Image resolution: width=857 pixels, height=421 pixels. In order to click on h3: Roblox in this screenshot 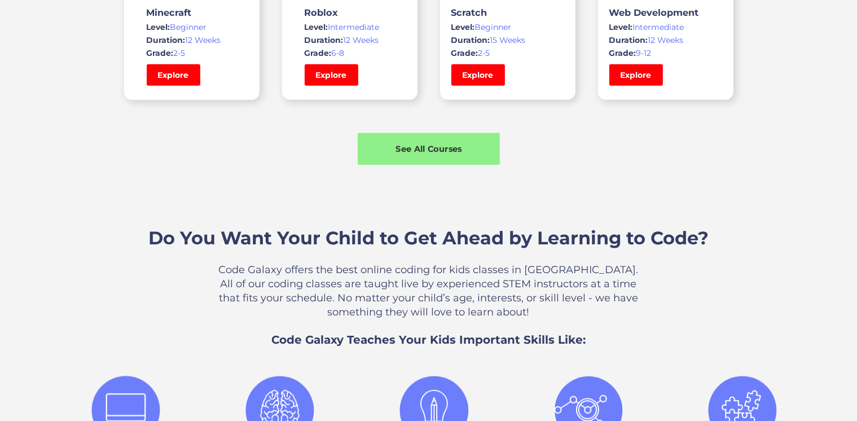, I will do `click(350, 12)`.